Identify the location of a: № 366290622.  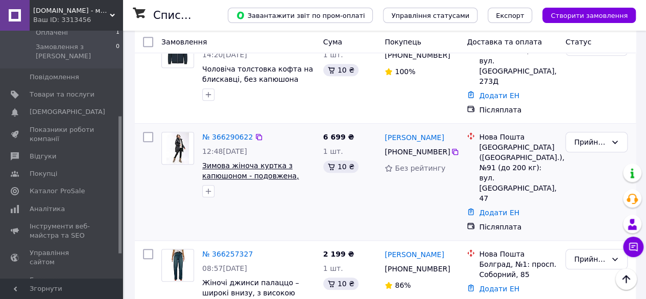
(227, 137).